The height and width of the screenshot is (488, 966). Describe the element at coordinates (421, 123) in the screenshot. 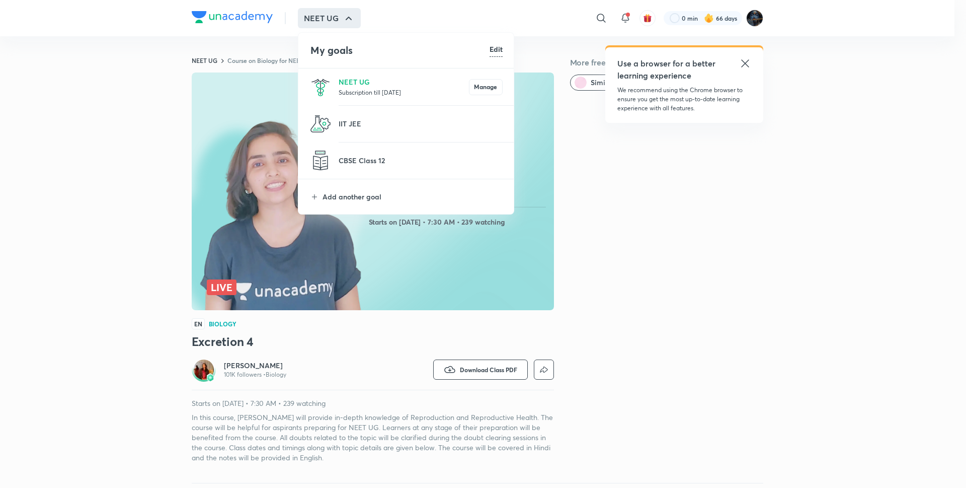

I see `p: IIT JEE` at that location.